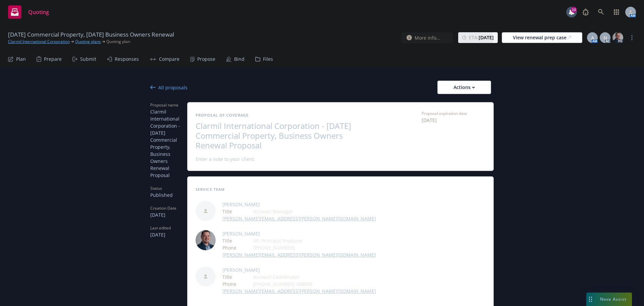 The height and width of the screenshot is (306, 644). Describe the element at coordinates (444, 114) in the screenshot. I see `span: Proposal expiration date` at that location.